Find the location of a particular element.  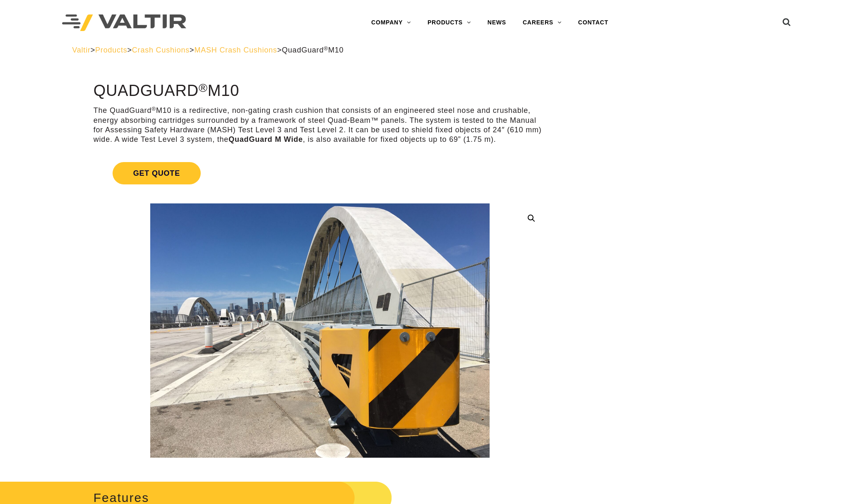

span: QuadGuard M10 is located at coordinates (312, 50).